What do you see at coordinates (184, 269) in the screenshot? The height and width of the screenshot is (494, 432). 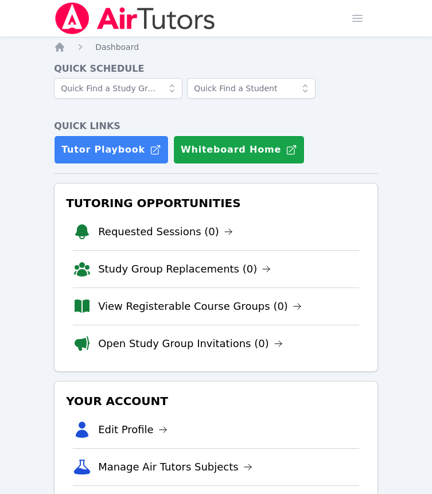 I see `a: Study Group Replacements (0)` at bounding box center [184, 269].